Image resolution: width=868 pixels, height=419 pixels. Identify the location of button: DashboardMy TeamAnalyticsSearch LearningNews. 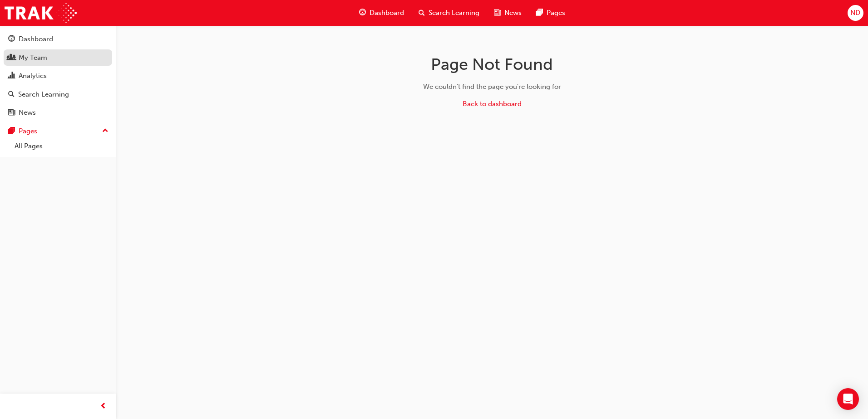
(57, 75).